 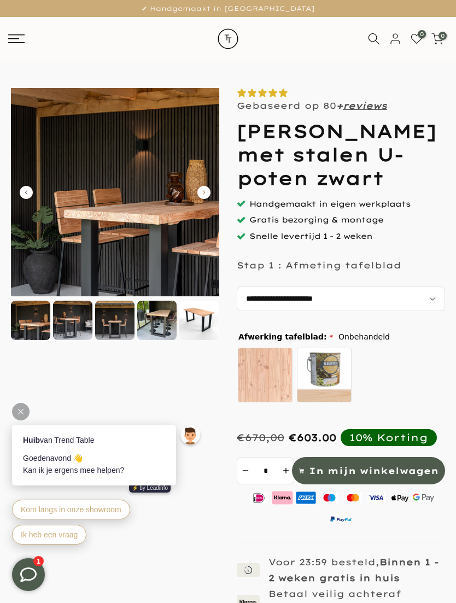 I want to click on button: Carousel Back Arrow, so click(x=26, y=192).